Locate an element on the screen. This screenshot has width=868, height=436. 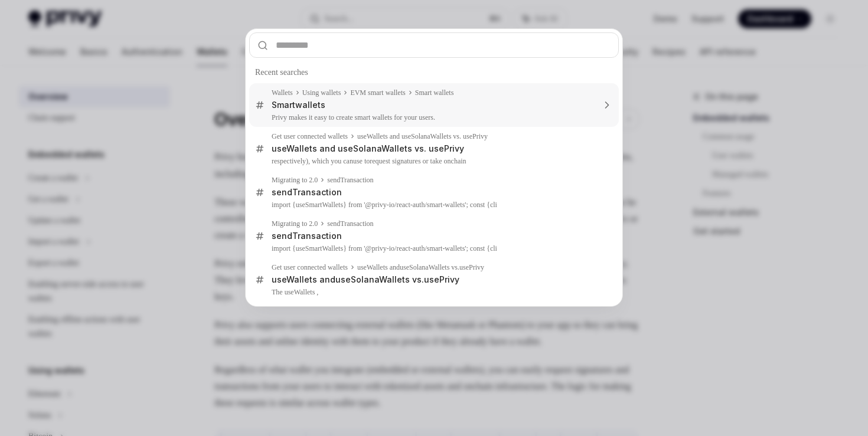
div: Wallets is located at coordinates (282, 93).